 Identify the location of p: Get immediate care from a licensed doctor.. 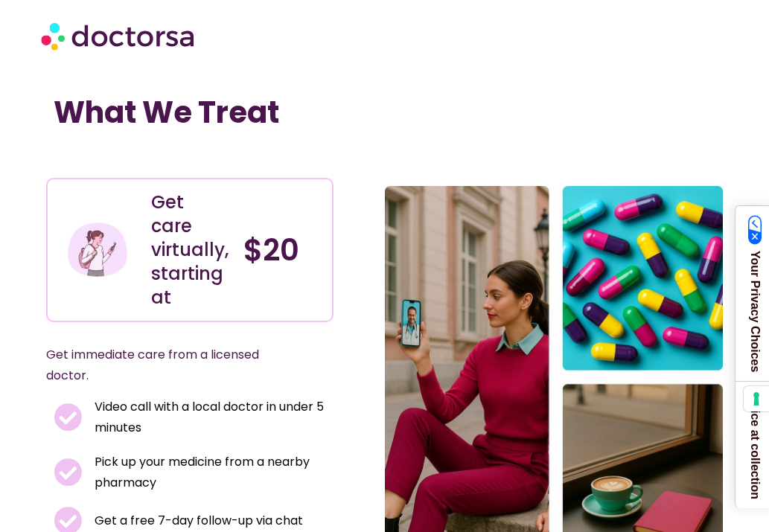
(172, 365).